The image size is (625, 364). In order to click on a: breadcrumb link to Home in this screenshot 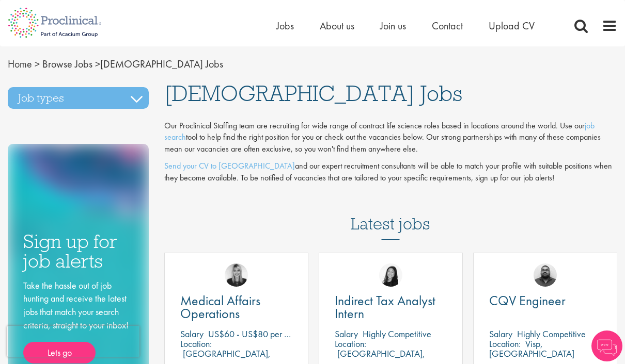, I will do `click(20, 64)`.